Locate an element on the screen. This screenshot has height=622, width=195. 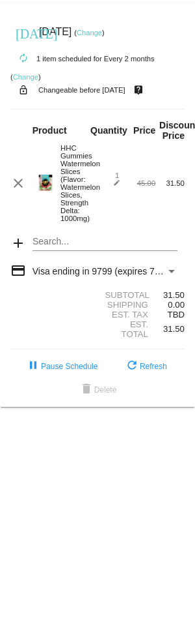
input: Search... is located at coordinates (105, 242).